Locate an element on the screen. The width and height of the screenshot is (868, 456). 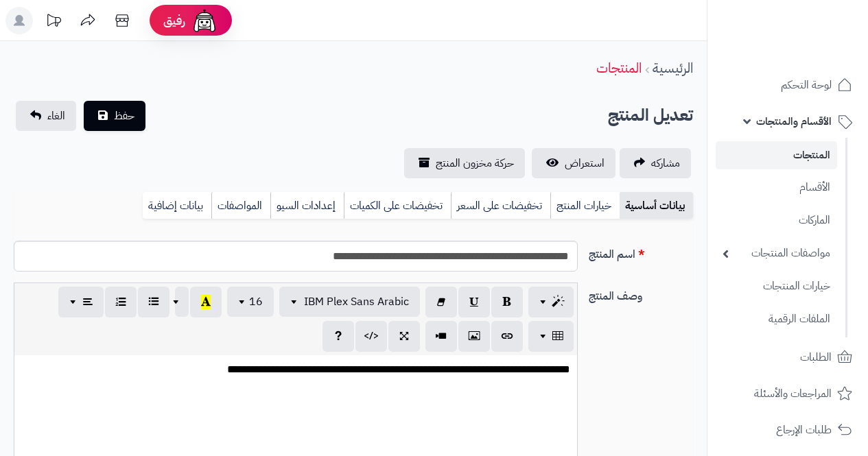
a: تحديثات المنصة is located at coordinates (54, 22).